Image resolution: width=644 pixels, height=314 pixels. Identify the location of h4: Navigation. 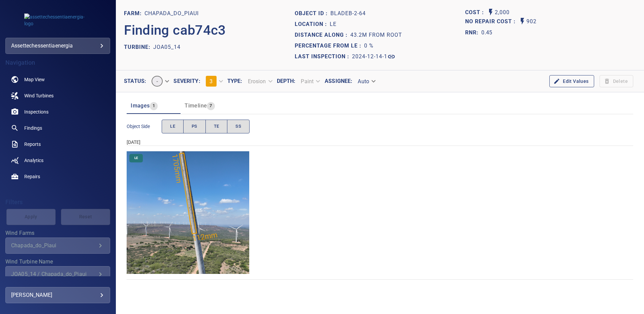
(58, 62).